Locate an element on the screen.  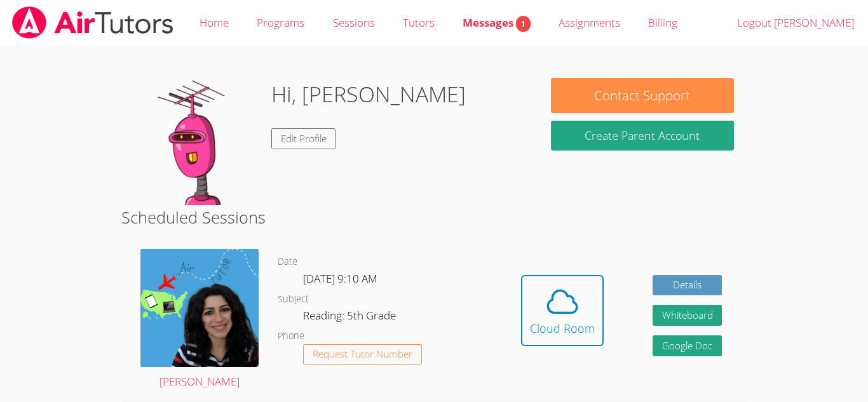
button: Create Parent Account is located at coordinates (643, 135).